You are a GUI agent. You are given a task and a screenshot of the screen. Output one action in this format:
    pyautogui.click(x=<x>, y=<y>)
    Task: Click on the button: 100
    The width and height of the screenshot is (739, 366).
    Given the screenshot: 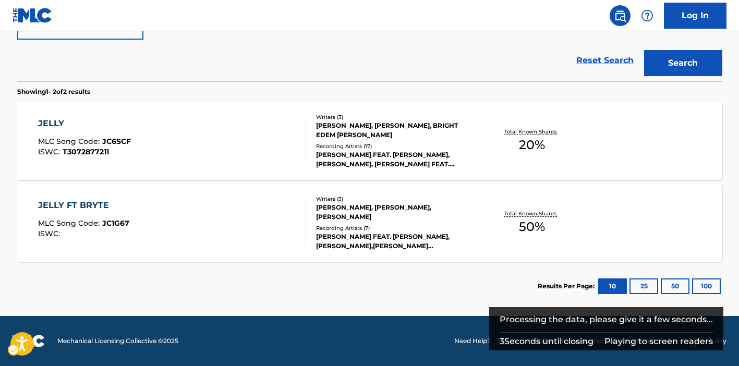 What is the action you would take?
    pyautogui.click(x=706, y=286)
    